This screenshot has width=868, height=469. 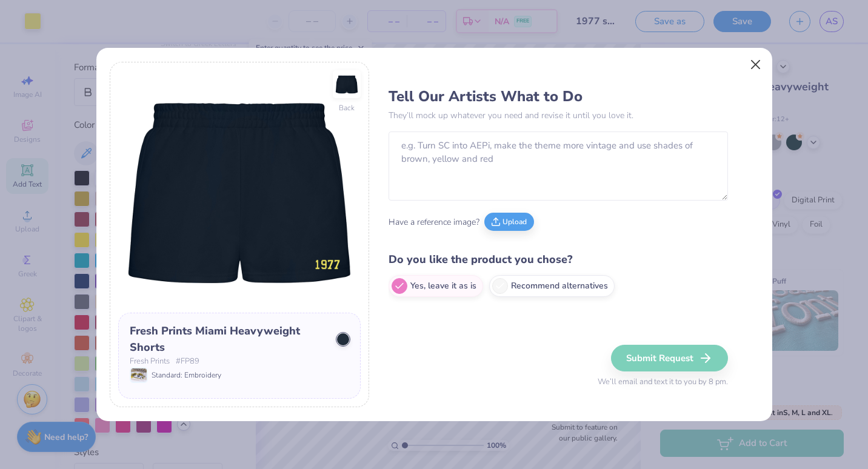 I want to click on img: Front, so click(x=239, y=192).